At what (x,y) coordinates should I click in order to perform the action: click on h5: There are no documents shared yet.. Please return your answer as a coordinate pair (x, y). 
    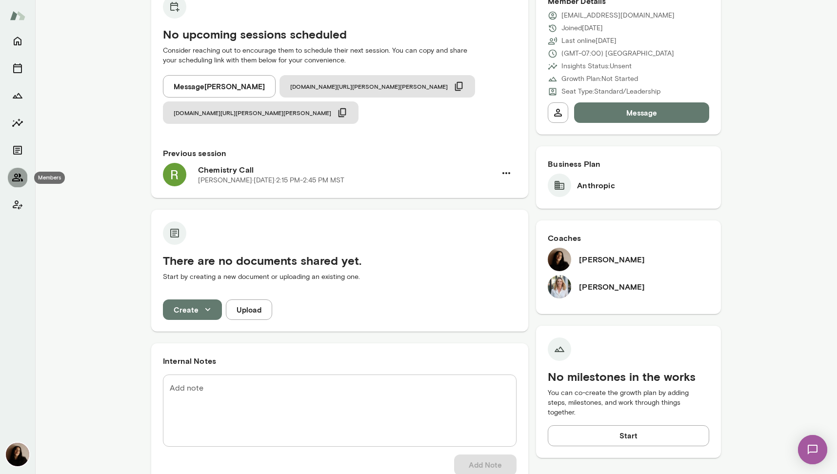
    Looking at the image, I should click on (340, 261).